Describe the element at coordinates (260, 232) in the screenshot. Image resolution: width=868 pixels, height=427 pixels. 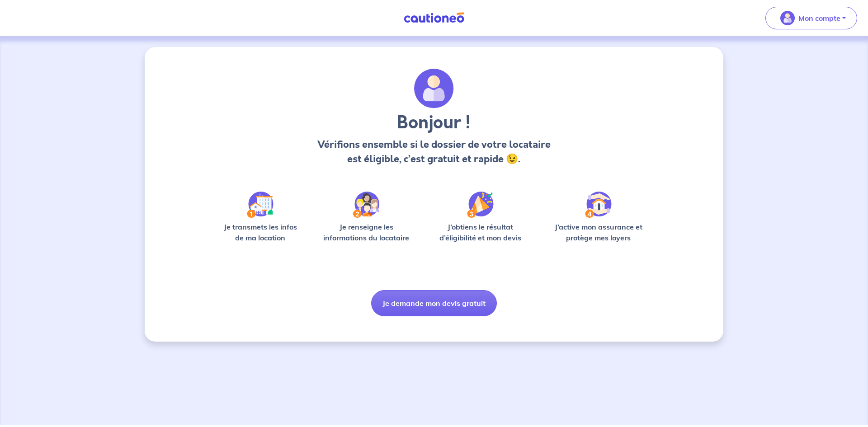
I see `p: Je transmets les infos de ma location` at that location.